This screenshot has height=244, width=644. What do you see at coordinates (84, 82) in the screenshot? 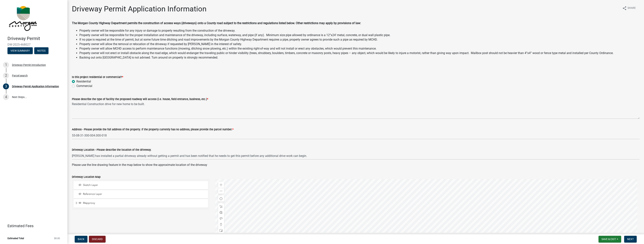
I see `label: Residential` at bounding box center [84, 82].